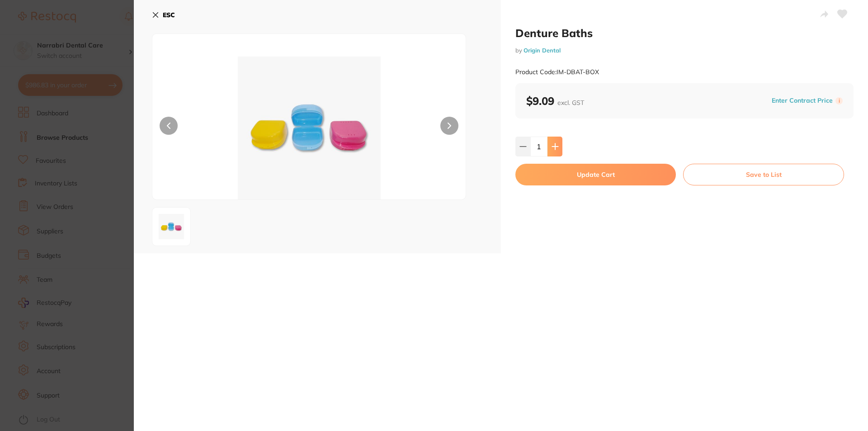 This screenshot has width=868, height=431. What do you see at coordinates (685, 51) in the screenshot?
I see `small: by` at bounding box center [685, 51].